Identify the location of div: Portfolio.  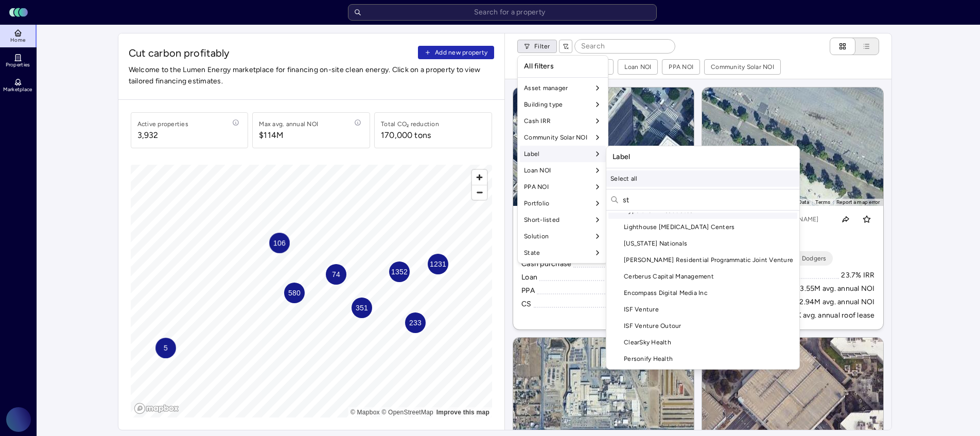
(563, 203).